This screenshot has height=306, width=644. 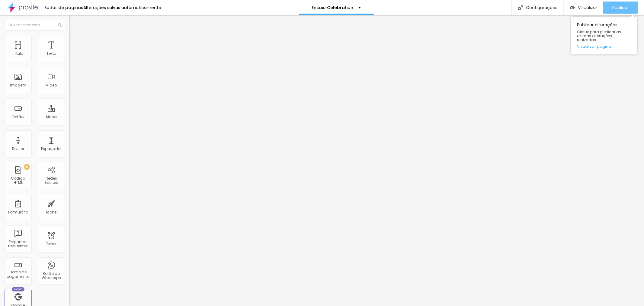 I want to click on button: Visualizar, so click(x=583, y=8).